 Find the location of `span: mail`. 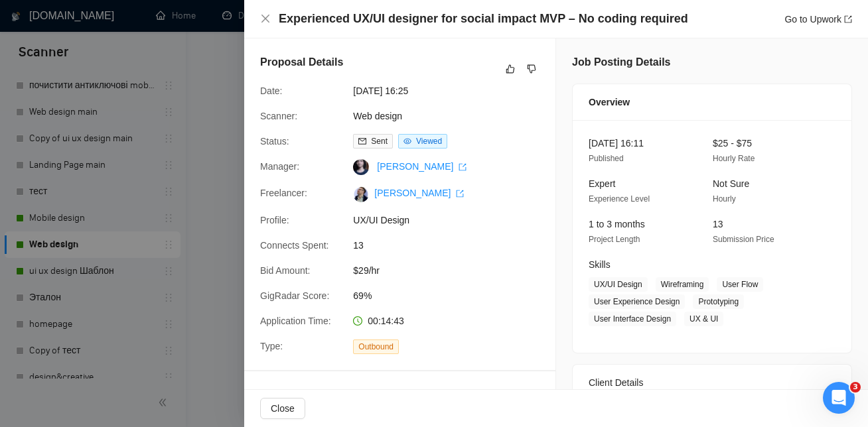

span: mail is located at coordinates (362, 142).